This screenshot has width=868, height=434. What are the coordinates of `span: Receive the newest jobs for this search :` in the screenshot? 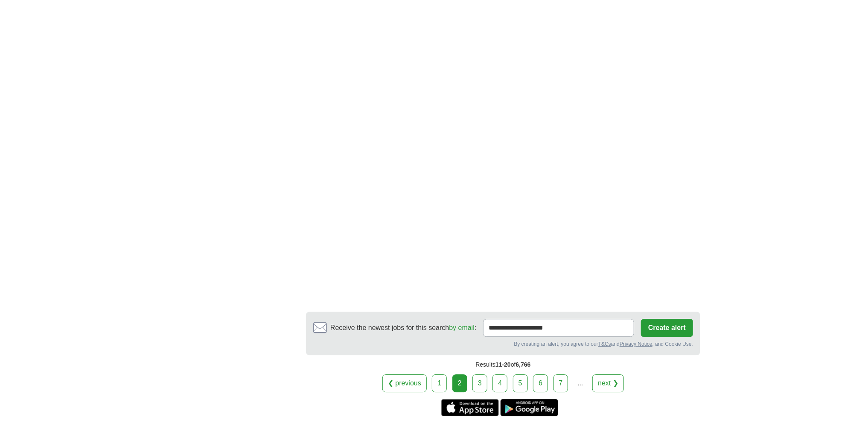 It's located at (403, 327).